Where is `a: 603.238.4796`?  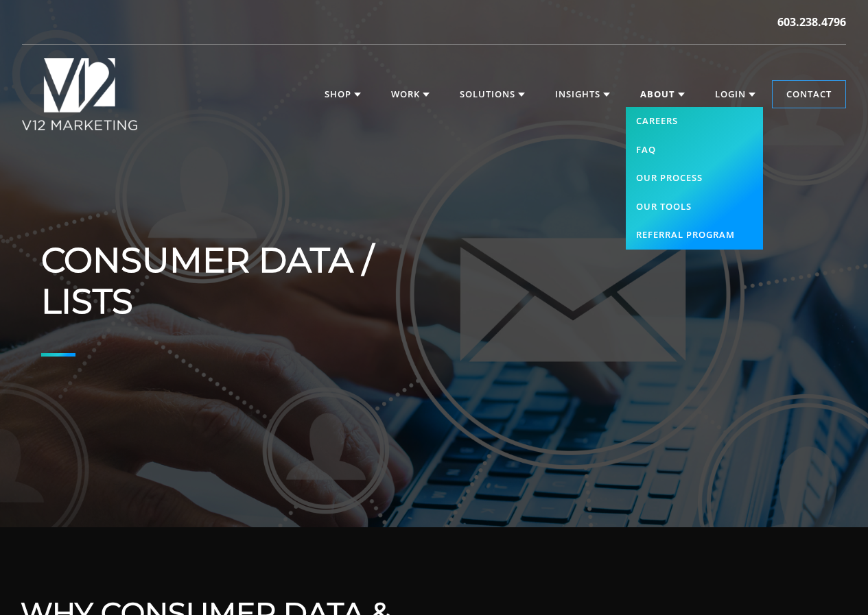
a: 603.238.4796 is located at coordinates (812, 22).